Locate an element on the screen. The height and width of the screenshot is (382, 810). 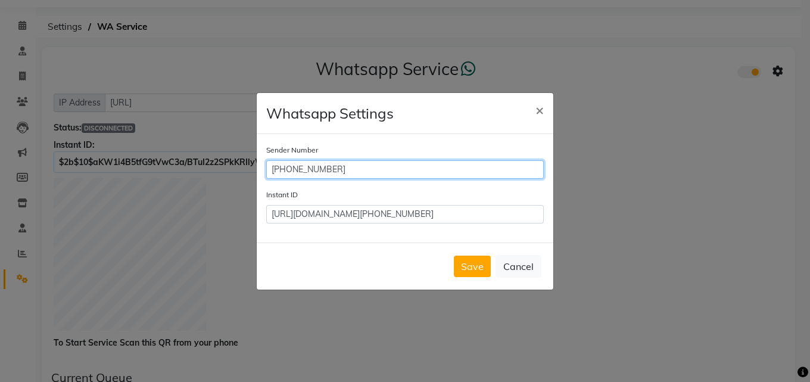
label: Sender Number is located at coordinates (292, 150).